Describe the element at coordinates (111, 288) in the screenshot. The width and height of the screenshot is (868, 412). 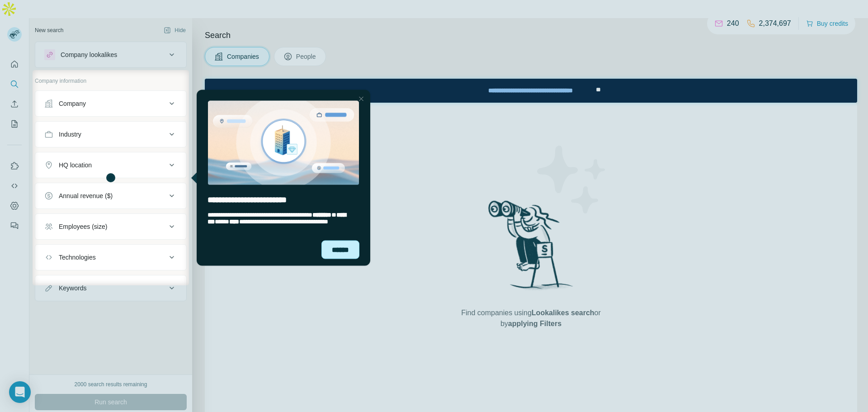
I see `button: Keywords` at that location.